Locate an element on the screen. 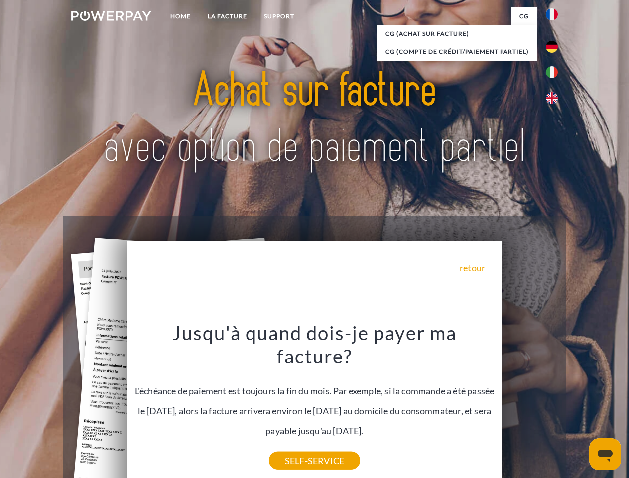  a: Home is located at coordinates (180, 16).